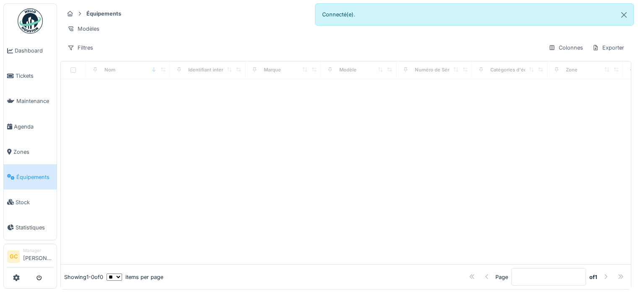 Image resolution: width=638 pixels, height=292 pixels. Describe the element at coordinates (83, 276) in the screenshot. I see `div: Showing 1 - 0 of 0` at that location.